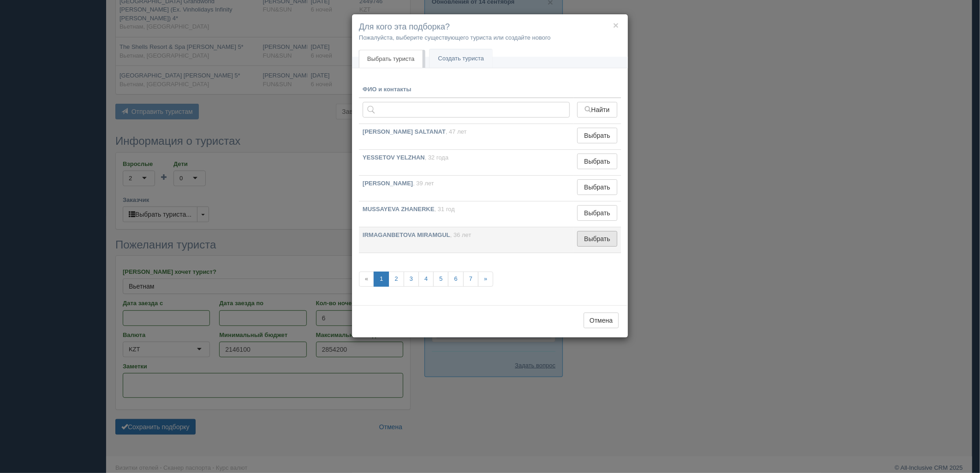  I want to click on h4: Для кого эта подборка?, so click(490, 28).